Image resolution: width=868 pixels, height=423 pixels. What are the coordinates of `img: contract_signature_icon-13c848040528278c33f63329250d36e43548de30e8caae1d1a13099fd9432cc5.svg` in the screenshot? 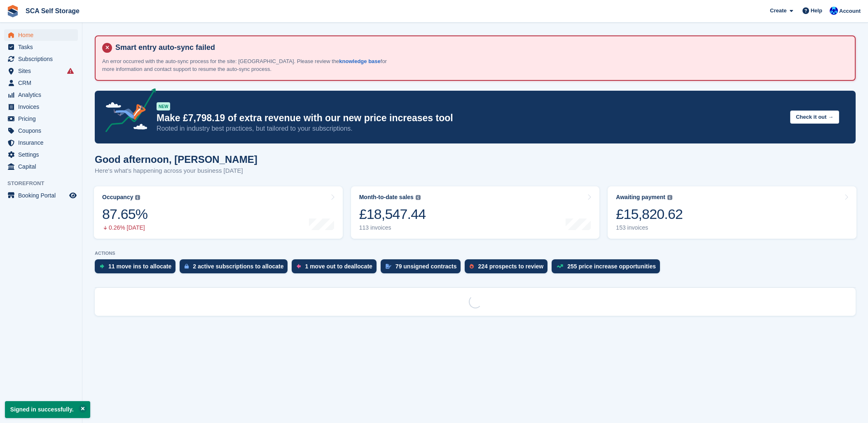 It's located at (389, 267).